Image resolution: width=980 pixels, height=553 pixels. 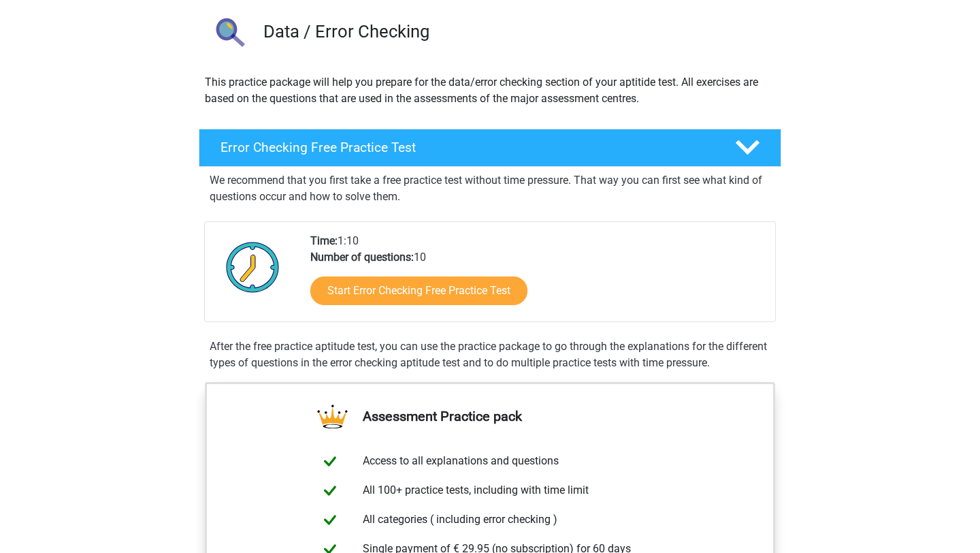 What do you see at coordinates (324, 240) in the screenshot?
I see `b: Time:` at bounding box center [324, 240].